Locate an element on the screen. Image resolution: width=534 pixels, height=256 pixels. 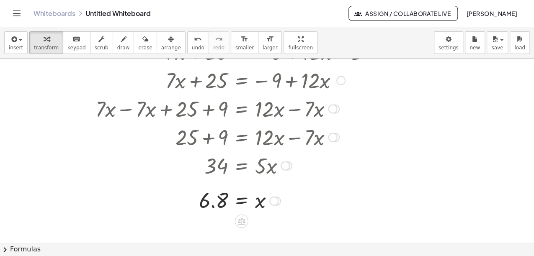
span: keypad is located at coordinates (77, 48).